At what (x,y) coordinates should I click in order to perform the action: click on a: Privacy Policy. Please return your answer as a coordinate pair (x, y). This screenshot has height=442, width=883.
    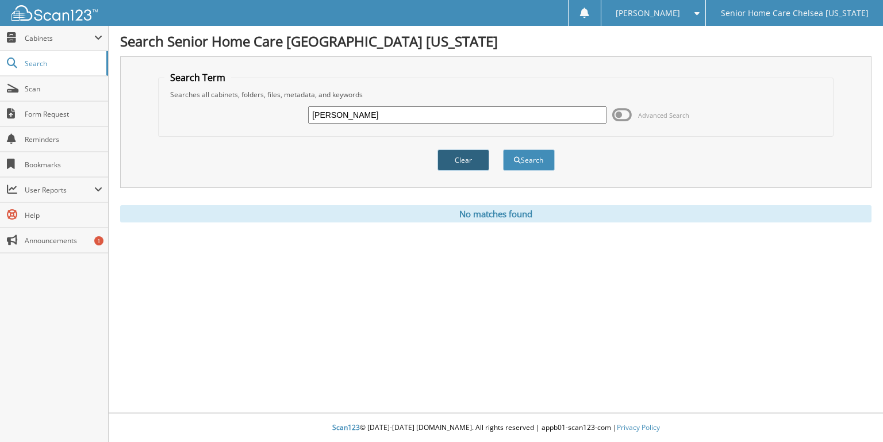
    Looking at the image, I should click on (638, 427).